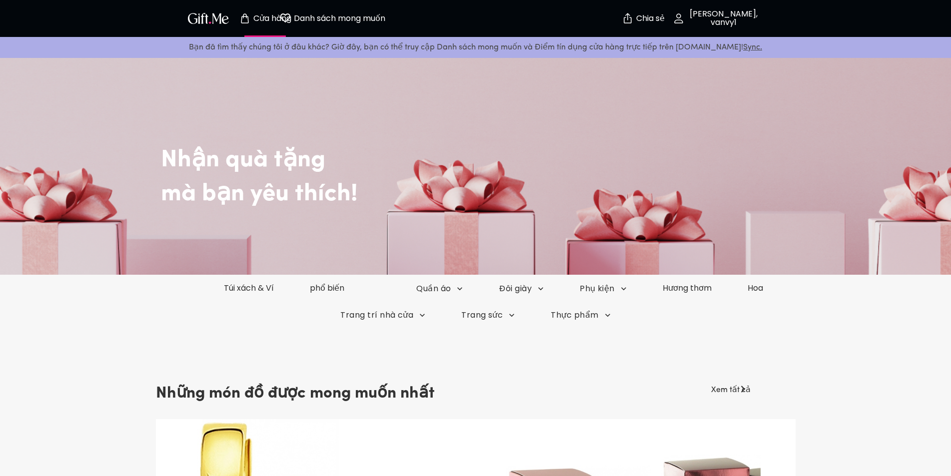 The width and height of the screenshot is (951, 476). What do you see at coordinates (332, 18) in the screenshot?
I see `button: Trang danh sách mong muốn` at bounding box center [332, 18].